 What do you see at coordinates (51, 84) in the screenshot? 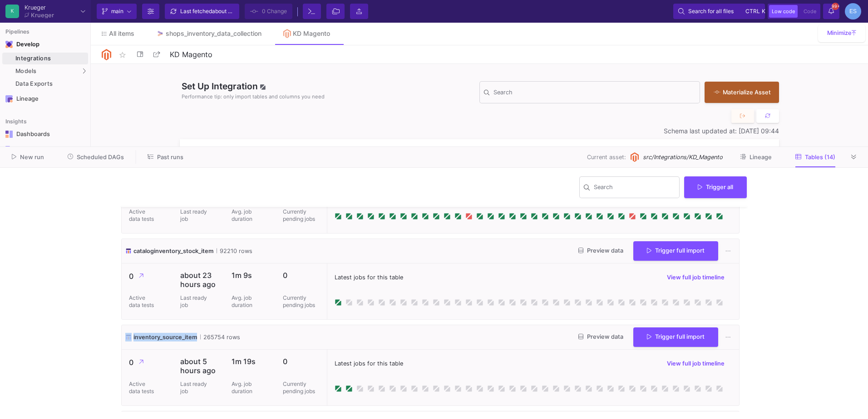
I see `div: Data Exports` at bounding box center [51, 84].